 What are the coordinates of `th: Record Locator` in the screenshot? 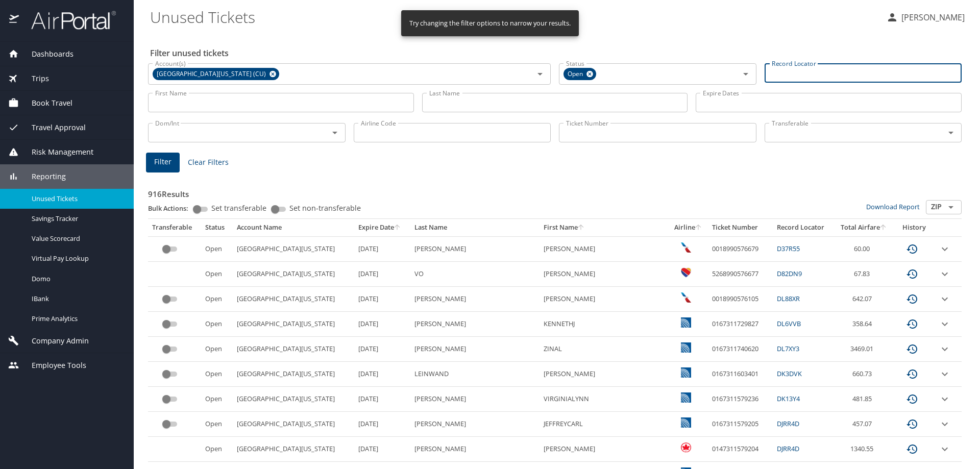 It's located at (803, 228).